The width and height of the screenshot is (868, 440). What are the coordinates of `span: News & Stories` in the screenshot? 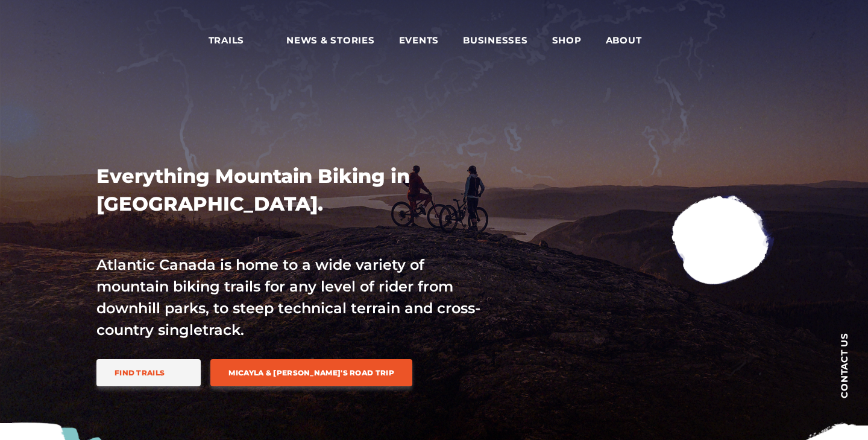 It's located at (331, 40).